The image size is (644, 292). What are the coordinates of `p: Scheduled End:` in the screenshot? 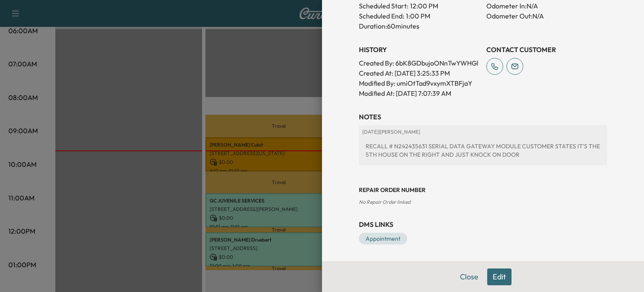 It's located at (381, 16).